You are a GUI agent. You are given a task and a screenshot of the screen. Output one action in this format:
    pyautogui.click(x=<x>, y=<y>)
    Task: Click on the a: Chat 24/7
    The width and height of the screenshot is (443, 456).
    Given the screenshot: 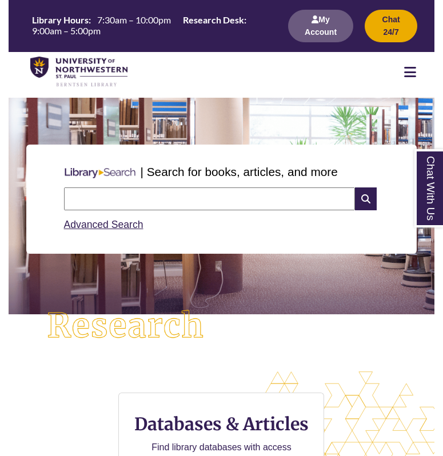 What is the action you would take?
    pyautogui.click(x=391, y=31)
    